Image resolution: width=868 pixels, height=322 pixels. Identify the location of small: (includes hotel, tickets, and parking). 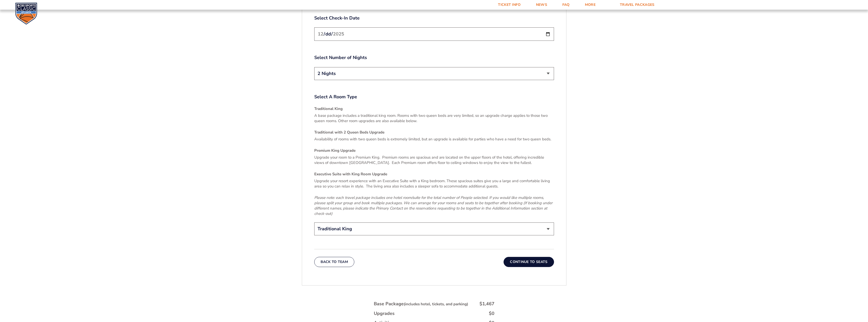
(436, 304).